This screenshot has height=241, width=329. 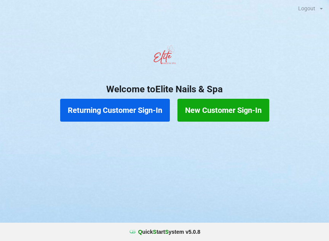 I want to click on button: New Customer Sign-In, so click(x=223, y=110).